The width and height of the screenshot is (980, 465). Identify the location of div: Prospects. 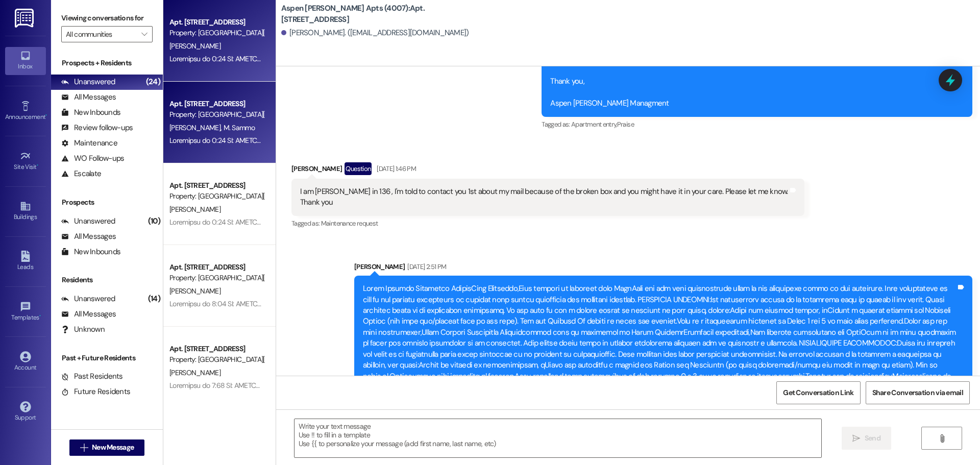
(107, 203).